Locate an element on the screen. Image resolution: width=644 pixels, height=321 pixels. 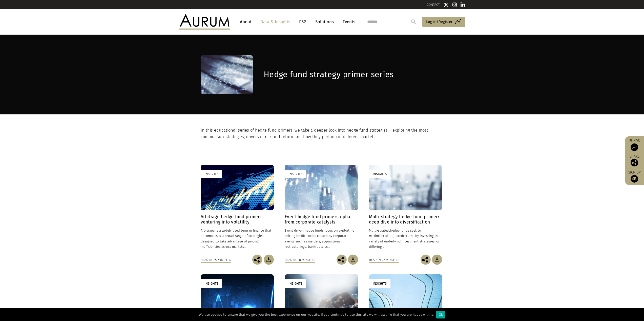
span: risk-adjusted is located at coordinates (393, 236).